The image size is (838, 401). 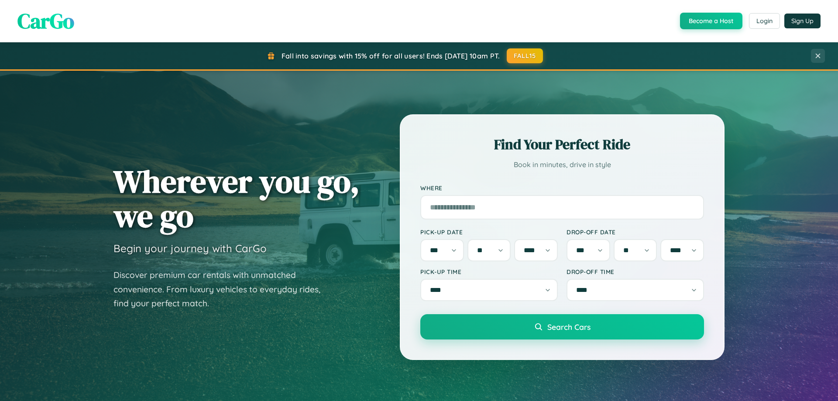 What do you see at coordinates (223, 289) in the screenshot?
I see `p: Discover premium car rentals with unmatched convenience. From luxury vehicles to everyday rides, ...` at bounding box center [223, 289].